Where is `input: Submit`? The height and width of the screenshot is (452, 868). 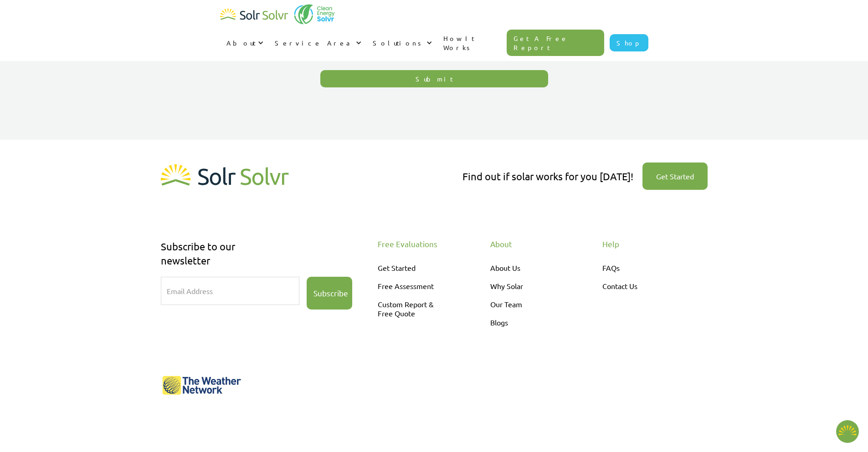 input: Submit is located at coordinates (434, 79).